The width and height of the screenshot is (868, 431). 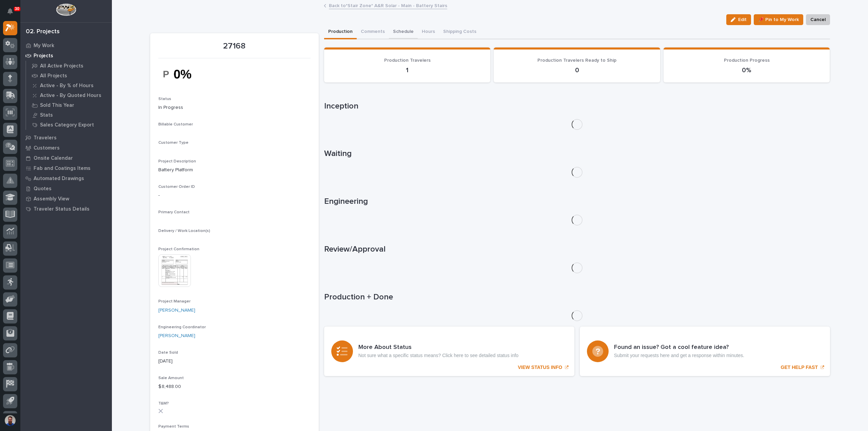 I want to click on p: Sold This Year, so click(x=57, y=106).